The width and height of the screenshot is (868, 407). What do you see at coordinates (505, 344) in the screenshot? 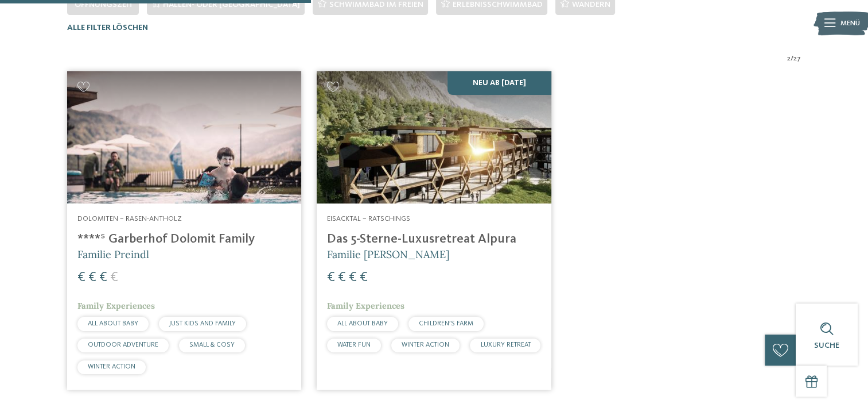
I see `span: LUXURY RETREAT` at bounding box center [505, 344].